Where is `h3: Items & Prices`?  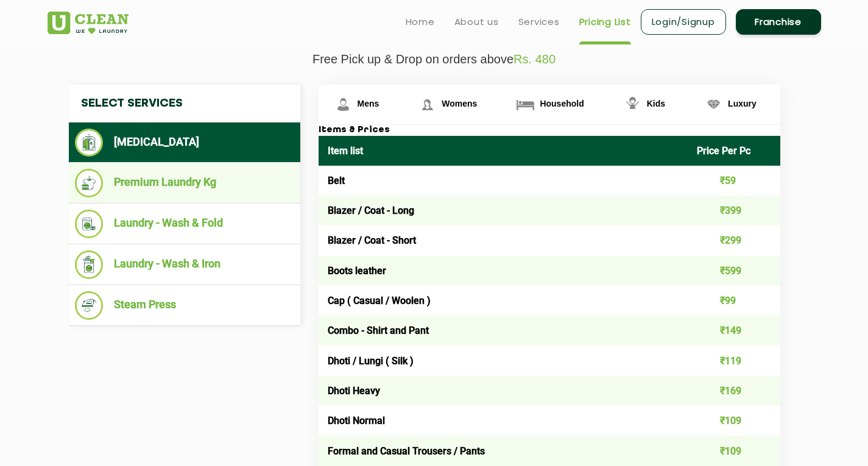 h3: Items & Prices is located at coordinates (549, 131).